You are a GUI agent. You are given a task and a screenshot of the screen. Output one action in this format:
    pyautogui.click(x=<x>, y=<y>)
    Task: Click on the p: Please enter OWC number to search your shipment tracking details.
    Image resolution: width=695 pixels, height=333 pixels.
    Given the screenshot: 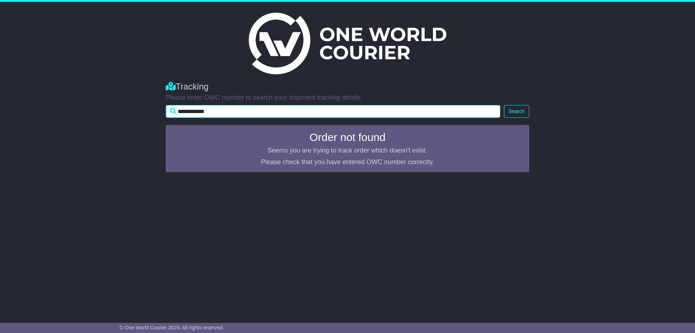 What is the action you would take?
    pyautogui.click(x=347, y=98)
    